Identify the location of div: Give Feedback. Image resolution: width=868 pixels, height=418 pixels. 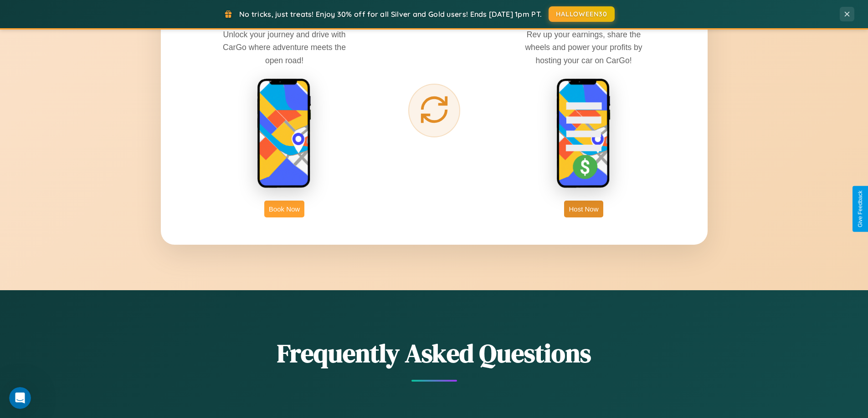
(860, 209).